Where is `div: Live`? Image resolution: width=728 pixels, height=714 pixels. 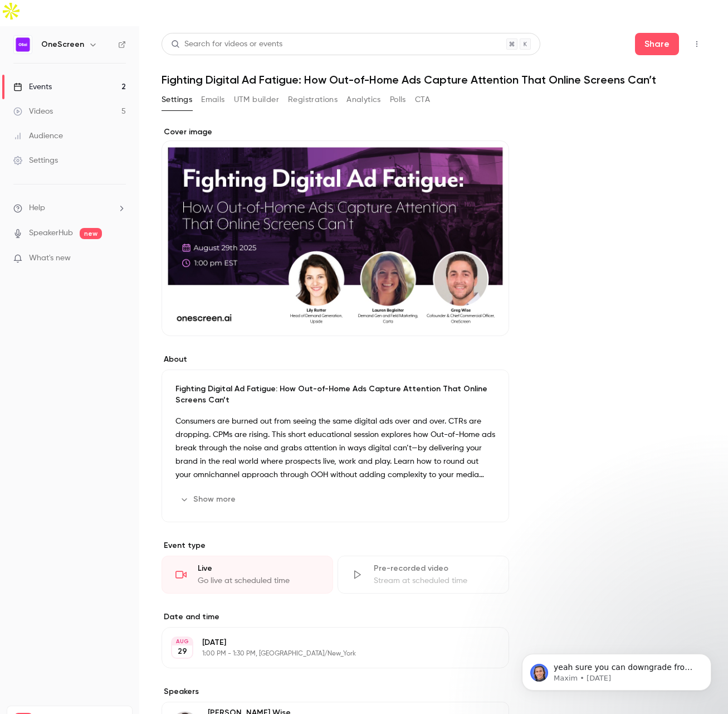 div: Live is located at coordinates (259, 568).